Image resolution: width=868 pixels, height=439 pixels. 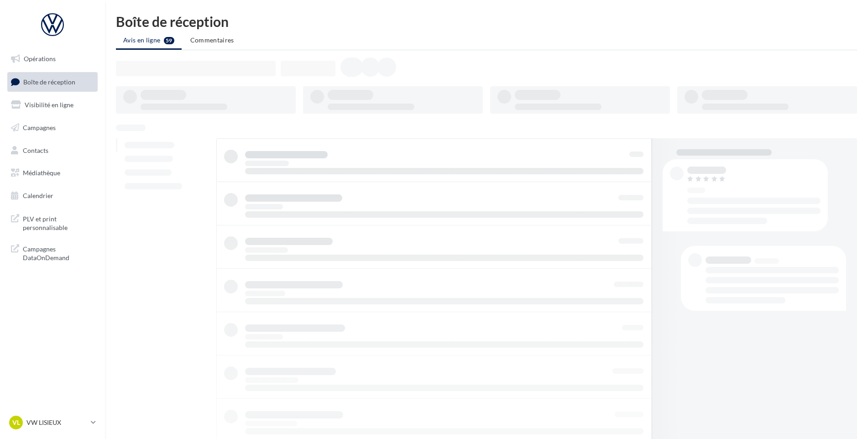 What do you see at coordinates (486, 21) in the screenshot?
I see `div: Boîte de réception` at bounding box center [486, 21].